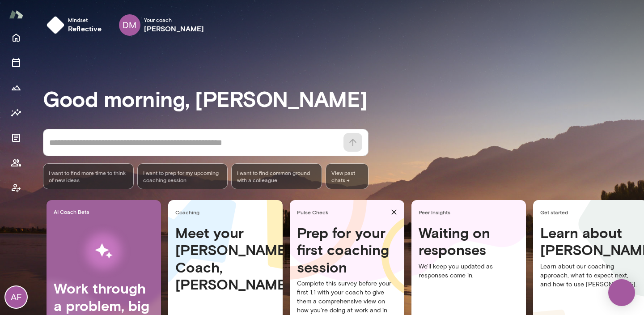  Describe the element at coordinates (129, 25) in the screenshot. I see `div: DM` at that location.